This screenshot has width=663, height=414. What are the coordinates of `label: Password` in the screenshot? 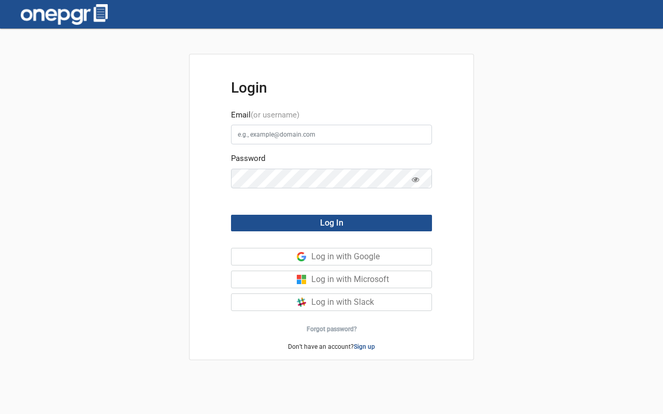 It's located at (248, 158).